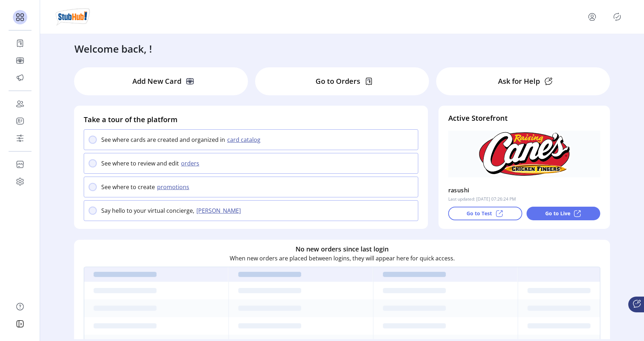 The image size is (644, 341). Describe the element at coordinates (558, 213) in the screenshot. I see `p: Go to Live` at that location.